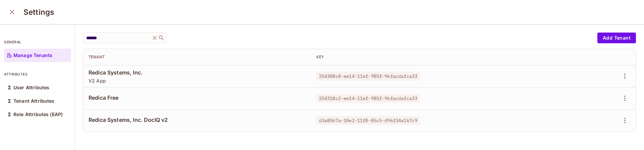 The image size is (644, 150). I want to click on p: Tenant Attributes, so click(34, 101).